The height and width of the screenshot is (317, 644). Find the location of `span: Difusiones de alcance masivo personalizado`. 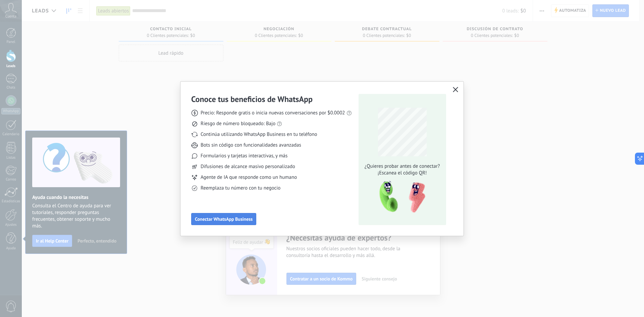

span: Difusiones de alcance masivo personalizado is located at coordinates (248, 166).